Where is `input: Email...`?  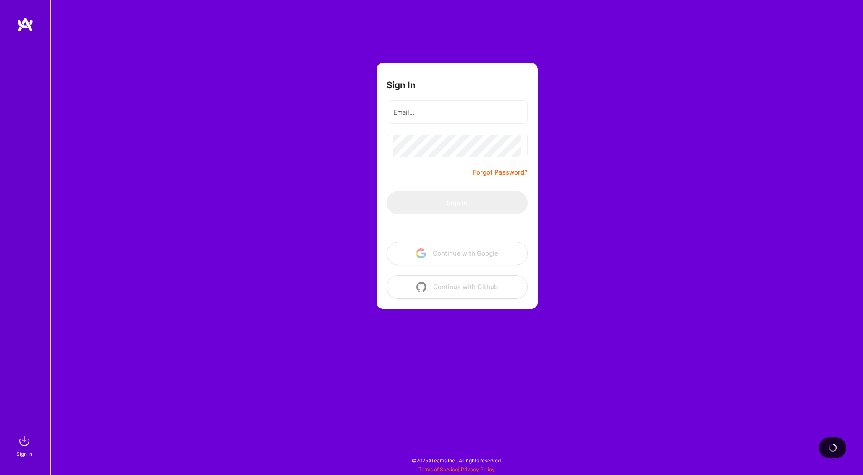 input: Email... is located at coordinates (457, 112).